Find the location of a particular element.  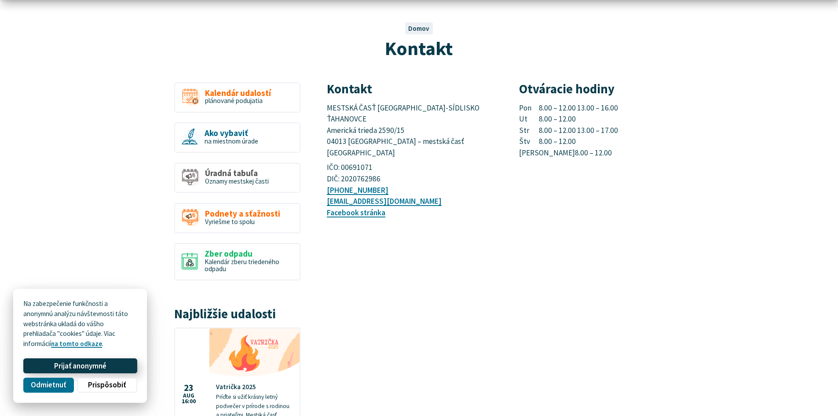

span: aug is located at coordinates (189, 396).